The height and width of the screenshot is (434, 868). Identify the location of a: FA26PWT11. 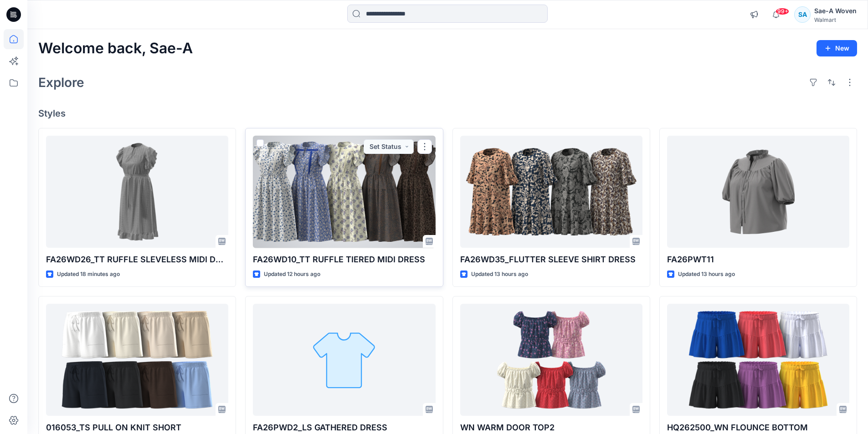
(758, 192).